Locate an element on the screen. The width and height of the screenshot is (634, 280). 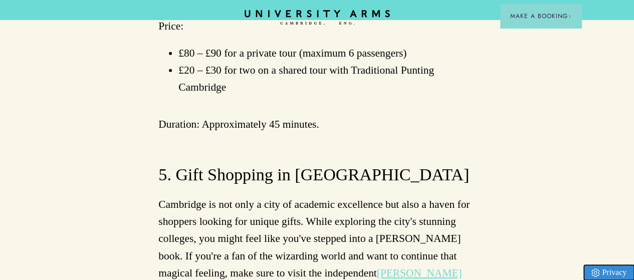
button: Make a BookingArrow icon is located at coordinates (541, 16).